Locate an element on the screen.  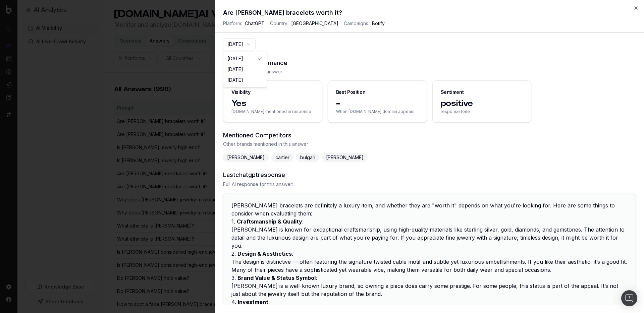
span: Botify is located at coordinates (378, 23).